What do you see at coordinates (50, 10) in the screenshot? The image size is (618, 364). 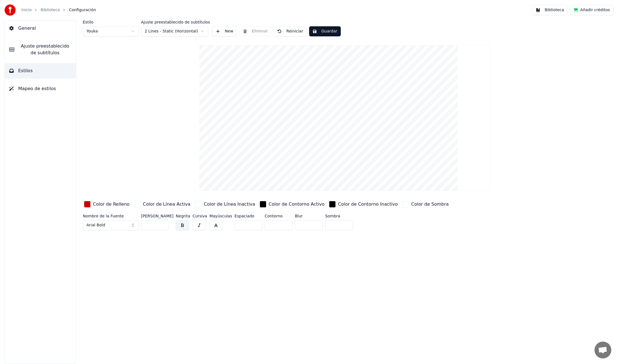 I see `a: Biblioteca` at bounding box center [50, 10].